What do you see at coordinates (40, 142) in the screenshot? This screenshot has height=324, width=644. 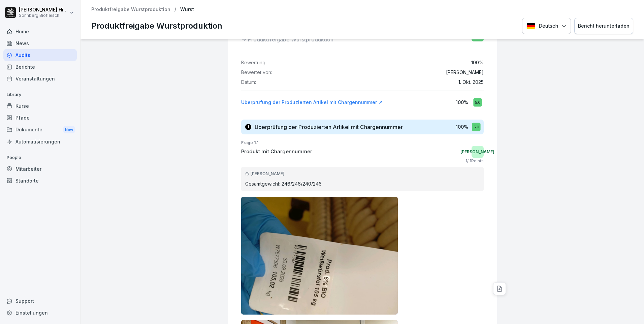 I see `div: Automatisierungen` at bounding box center [40, 142].